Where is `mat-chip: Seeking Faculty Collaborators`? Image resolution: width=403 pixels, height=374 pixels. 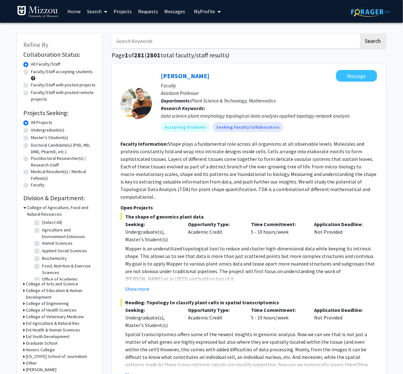 mat-chip: Seeking Faculty Collaborators is located at coordinates (248, 127).